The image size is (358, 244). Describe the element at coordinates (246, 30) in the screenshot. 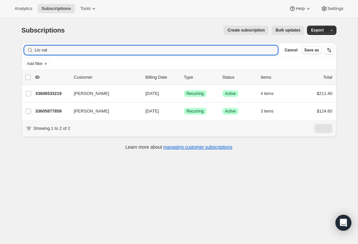

I see `span: Create subscription` at that location.